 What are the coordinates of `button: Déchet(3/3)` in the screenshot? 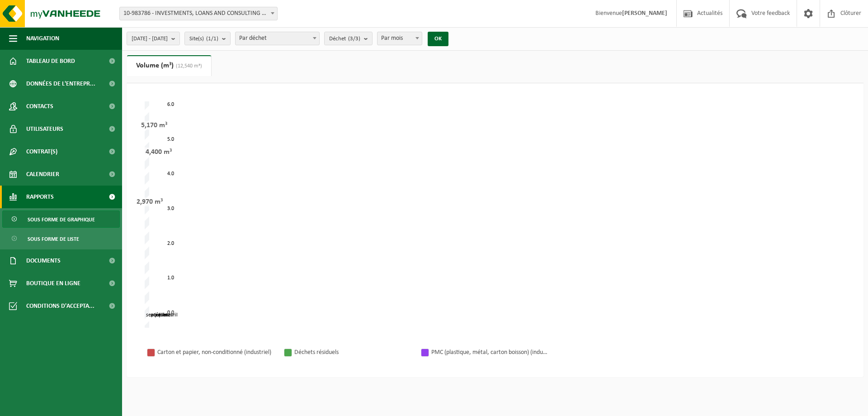 It's located at (348, 39).